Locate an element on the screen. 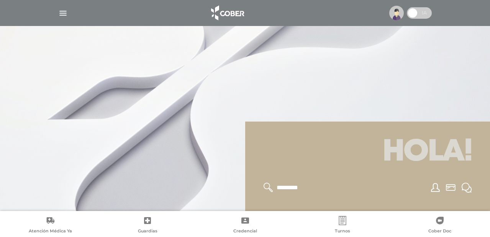 The height and width of the screenshot is (237, 490). span: Guardias is located at coordinates (147, 232).